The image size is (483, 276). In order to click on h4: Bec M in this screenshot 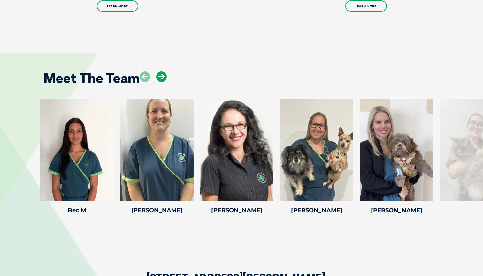, I will do `click(77, 210)`.